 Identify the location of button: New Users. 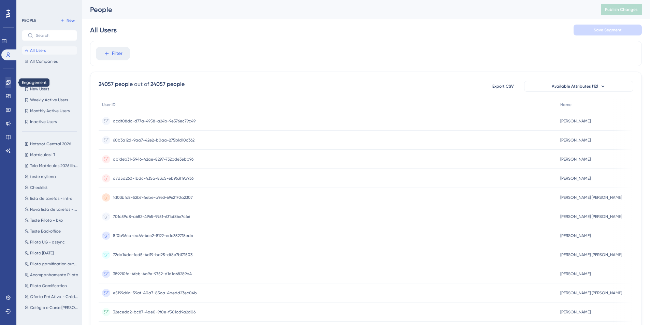
(49, 89).